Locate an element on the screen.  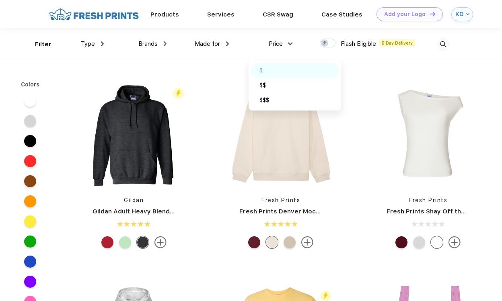
span: Flash Eligible is located at coordinates (358, 44).